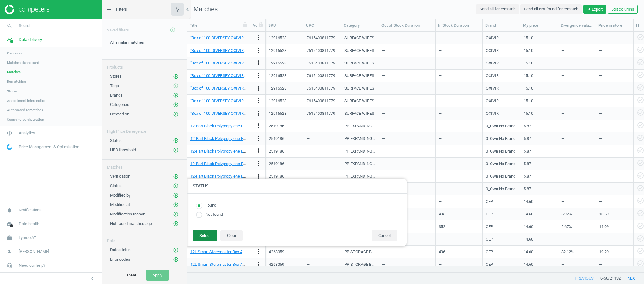 This screenshot has height=284, width=644. I want to click on span: Matches dashboard, so click(23, 62).